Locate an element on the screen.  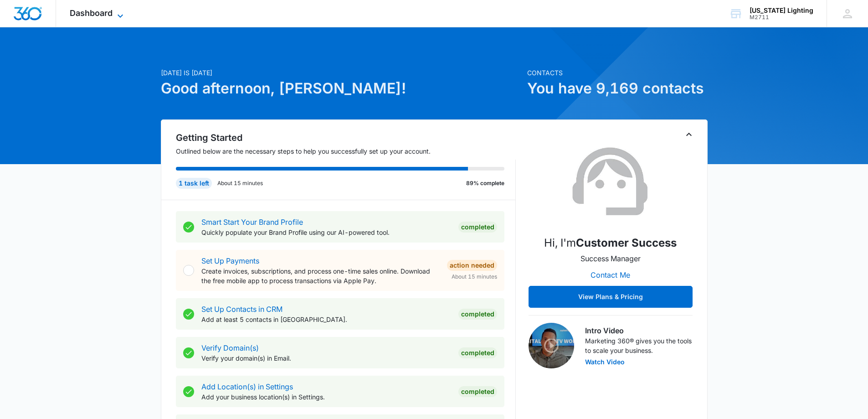
img: Customer Success is located at coordinates (610, 182).